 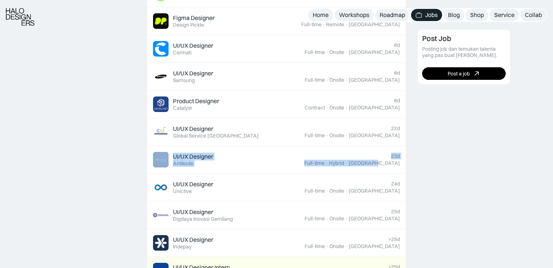 What do you see at coordinates (182, 53) in the screenshot?
I see `div: Cermati` at bounding box center [182, 53].